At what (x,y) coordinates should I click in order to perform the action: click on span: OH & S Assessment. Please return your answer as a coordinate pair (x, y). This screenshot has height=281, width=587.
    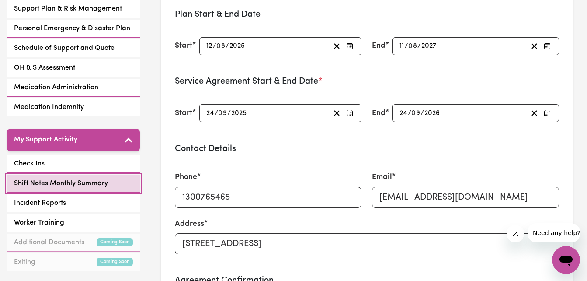
    Looking at the image, I should click on (45, 68).